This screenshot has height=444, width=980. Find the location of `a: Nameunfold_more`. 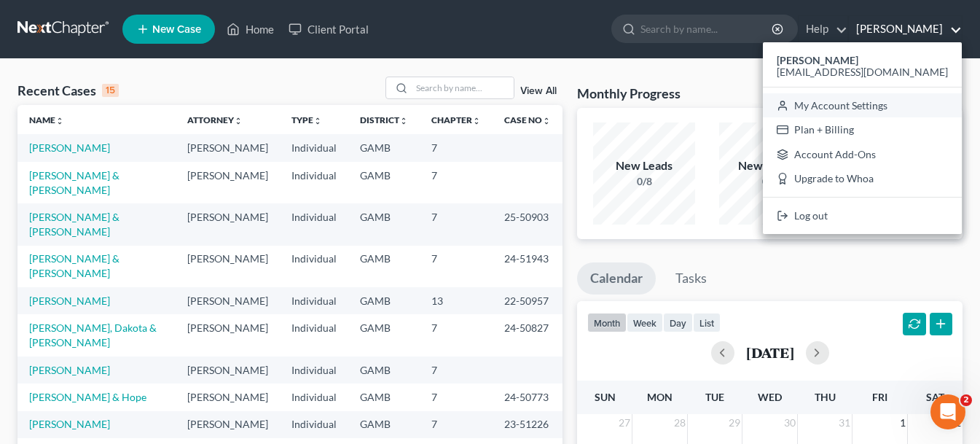

a: Nameunfold_more is located at coordinates (46, 119).